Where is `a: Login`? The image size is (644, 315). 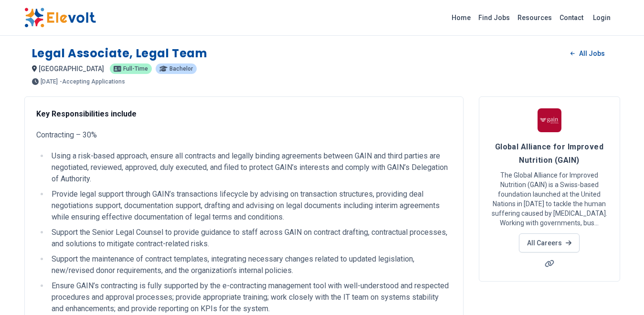
a: Login is located at coordinates (602, 17).